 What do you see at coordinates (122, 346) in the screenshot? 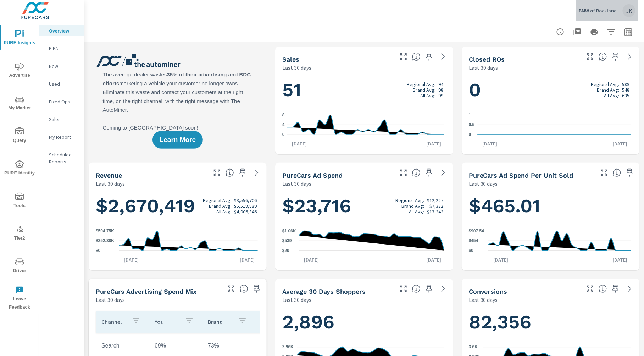
I see `td: Search` at bounding box center [122, 346].